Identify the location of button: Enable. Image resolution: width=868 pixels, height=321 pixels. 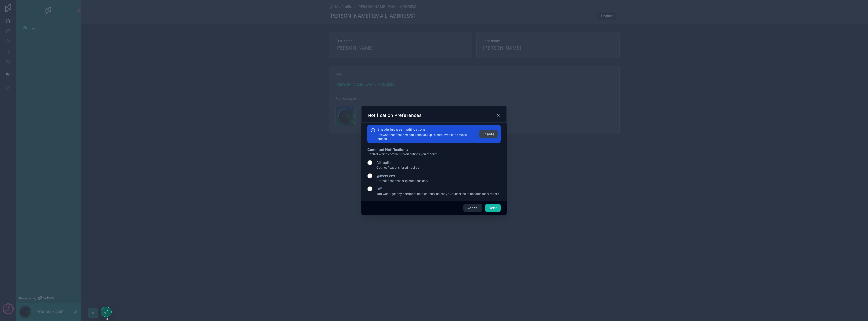
(488, 134).